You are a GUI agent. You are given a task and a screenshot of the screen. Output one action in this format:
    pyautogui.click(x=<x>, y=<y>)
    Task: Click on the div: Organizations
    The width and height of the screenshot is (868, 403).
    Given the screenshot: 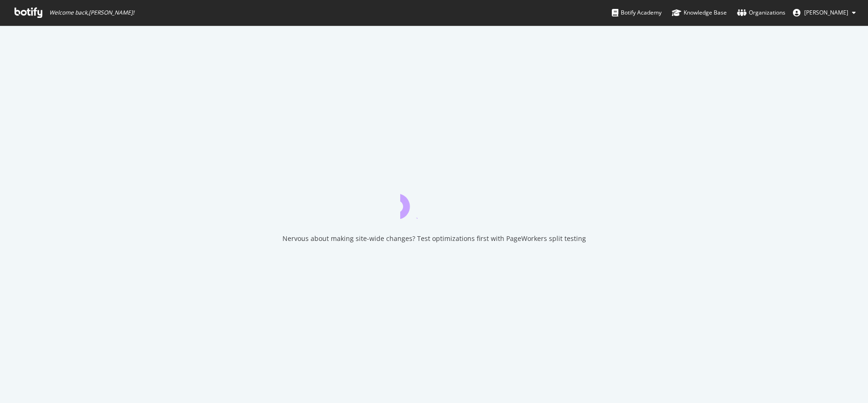 What is the action you would take?
    pyautogui.click(x=761, y=13)
    